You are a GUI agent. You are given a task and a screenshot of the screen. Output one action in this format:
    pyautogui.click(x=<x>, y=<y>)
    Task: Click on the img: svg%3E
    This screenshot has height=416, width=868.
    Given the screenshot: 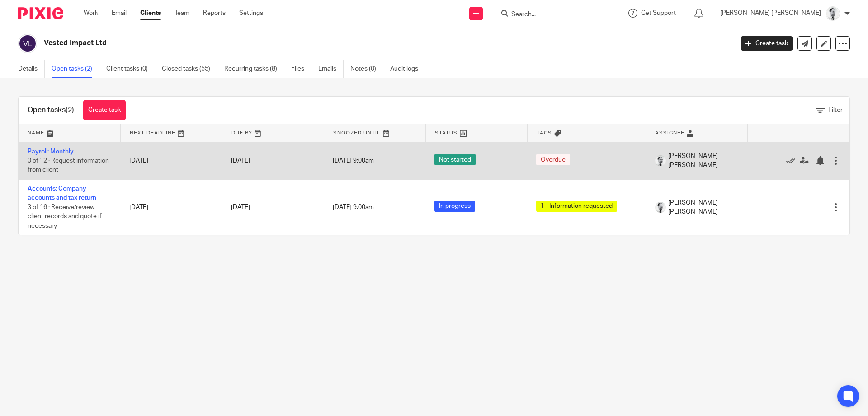 What is the action you would take?
    pyautogui.click(x=28, y=43)
    